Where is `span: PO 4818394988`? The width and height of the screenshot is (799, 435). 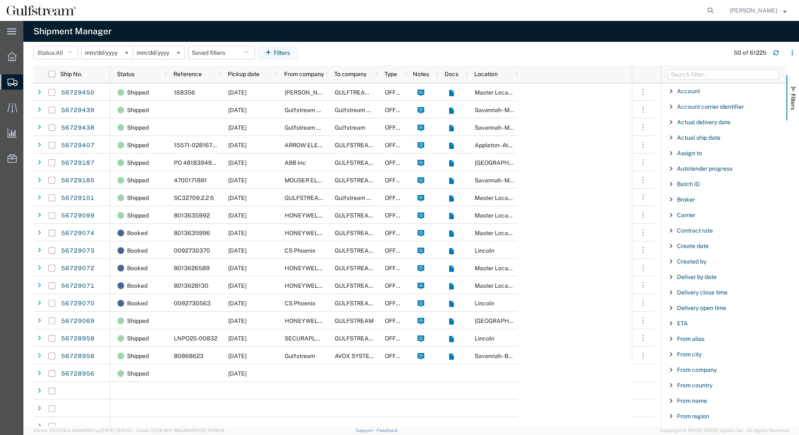
span: PO 4818394988 is located at coordinates (196, 163).